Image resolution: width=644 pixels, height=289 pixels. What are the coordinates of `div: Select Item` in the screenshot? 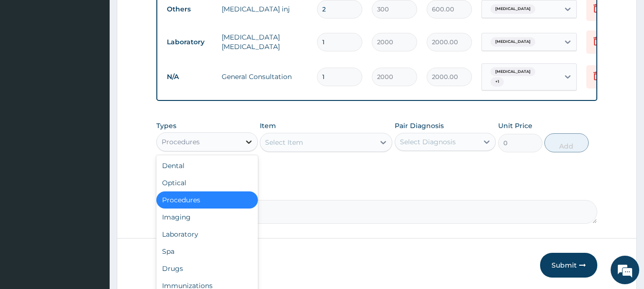 It's located at (284, 143).